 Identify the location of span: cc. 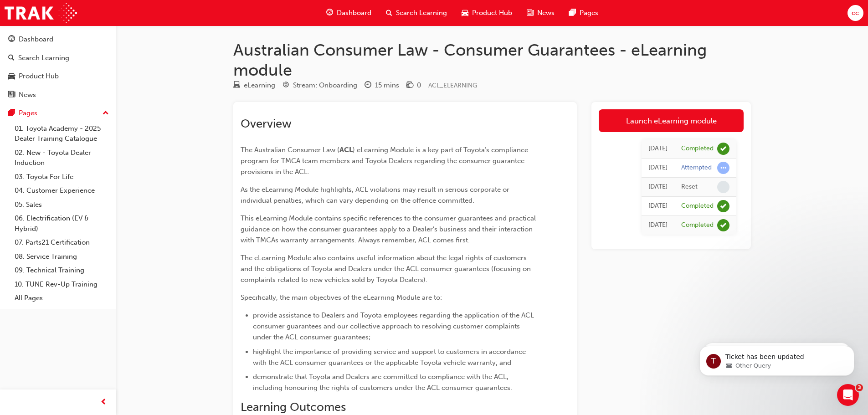
(855, 13).